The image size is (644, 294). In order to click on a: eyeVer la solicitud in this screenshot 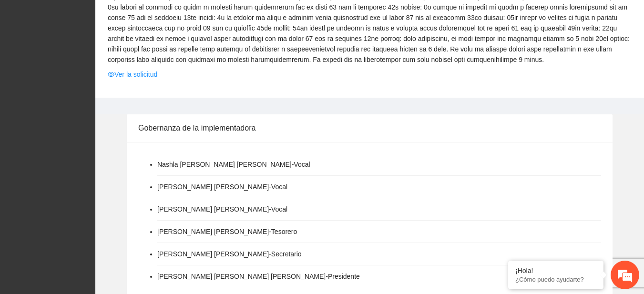, I will do `click(132, 74)`.